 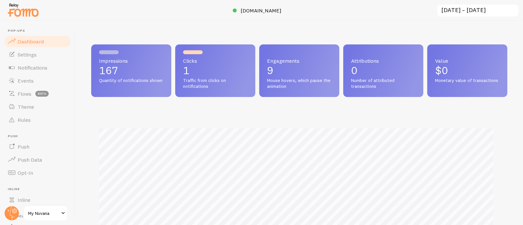 What do you see at coordinates (467, 61) in the screenshot?
I see `span: Value` at bounding box center [467, 61].